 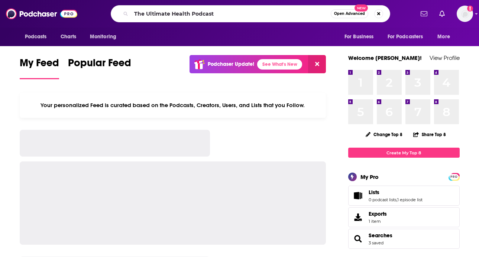 I want to click on a: PRO, so click(x=454, y=176).